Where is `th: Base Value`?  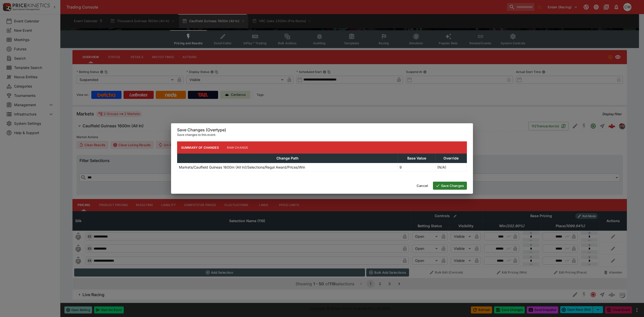 th: Base Value is located at coordinates (417, 158).